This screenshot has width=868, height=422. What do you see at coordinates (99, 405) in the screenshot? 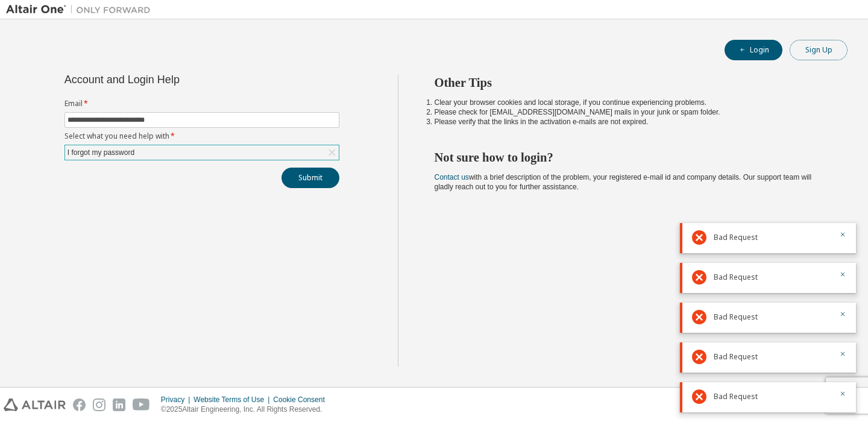
I see `img: instagram.svg` at bounding box center [99, 405].